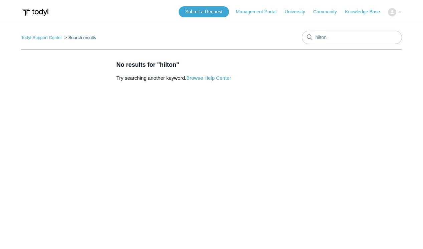 The height and width of the screenshot is (249, 423). Describe the element at coordinates (259, 78) in the screenshot. I see `p: Try searching another keyword.` at that location.